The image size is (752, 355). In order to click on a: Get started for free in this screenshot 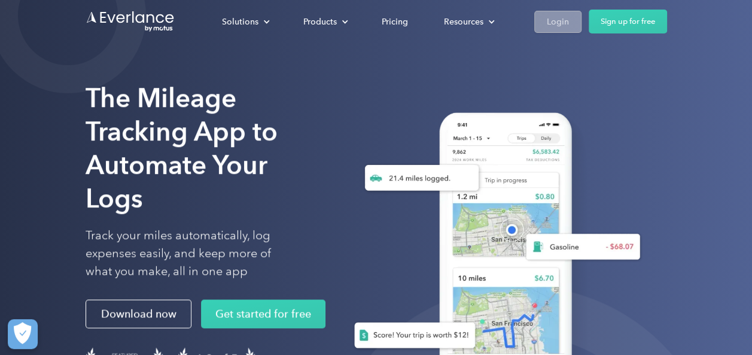, I will do `click(263, 315)`.